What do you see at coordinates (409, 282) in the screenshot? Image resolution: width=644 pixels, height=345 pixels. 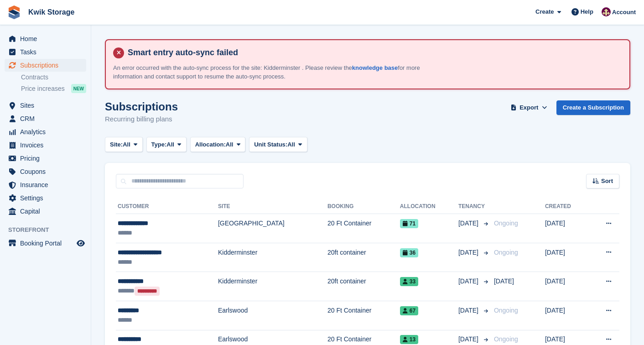 I see `span: 33` at bounding box center [409, 282].